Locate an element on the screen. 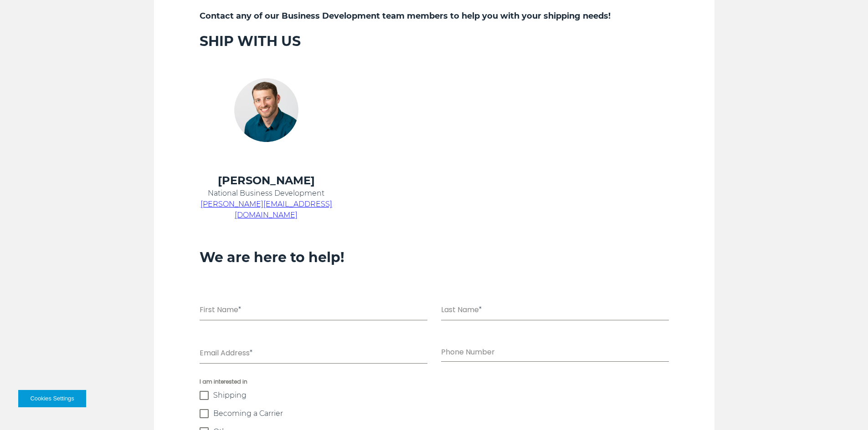 The height and width of the screenshot is (430, 868). span: Shipping is located at coordinates (230, 396).